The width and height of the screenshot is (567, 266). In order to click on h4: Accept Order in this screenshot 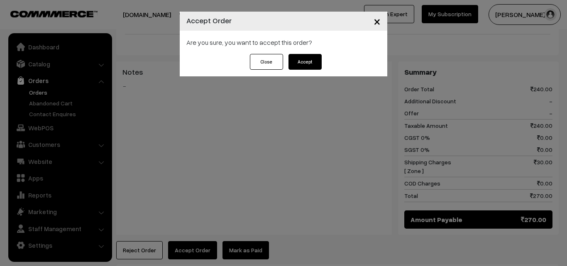, I will do `click(209, 20)`.